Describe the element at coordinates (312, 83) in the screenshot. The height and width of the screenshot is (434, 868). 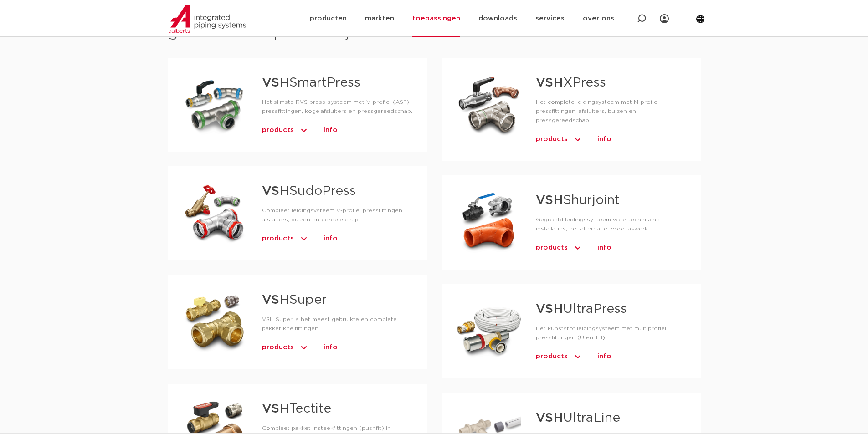
I see `a: VSHSmartPress` at that location.